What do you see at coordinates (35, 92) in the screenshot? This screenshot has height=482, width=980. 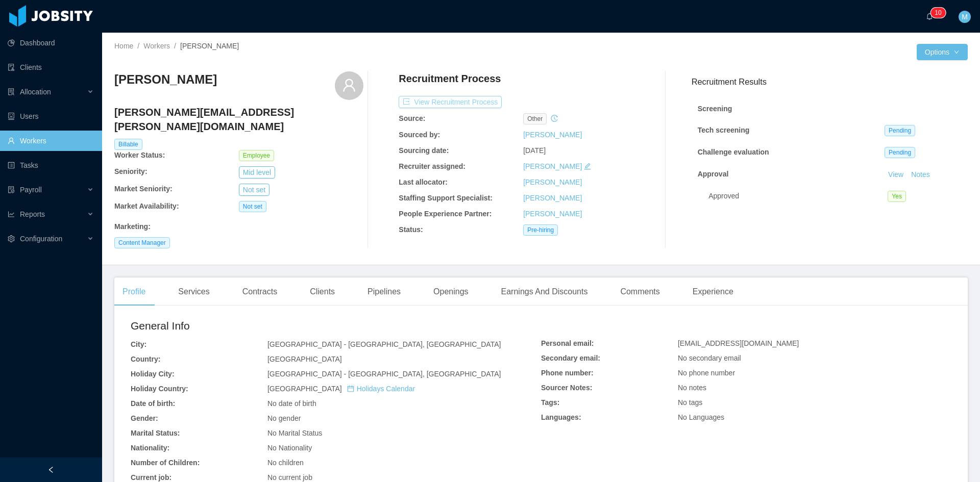 I see `span: Allocation` at bounding box center [35, 92].